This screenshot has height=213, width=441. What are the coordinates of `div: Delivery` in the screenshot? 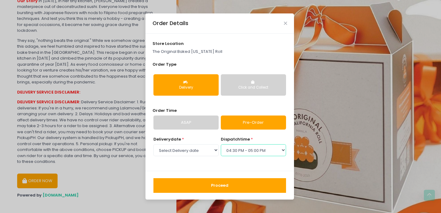 It's located at (186, 88).